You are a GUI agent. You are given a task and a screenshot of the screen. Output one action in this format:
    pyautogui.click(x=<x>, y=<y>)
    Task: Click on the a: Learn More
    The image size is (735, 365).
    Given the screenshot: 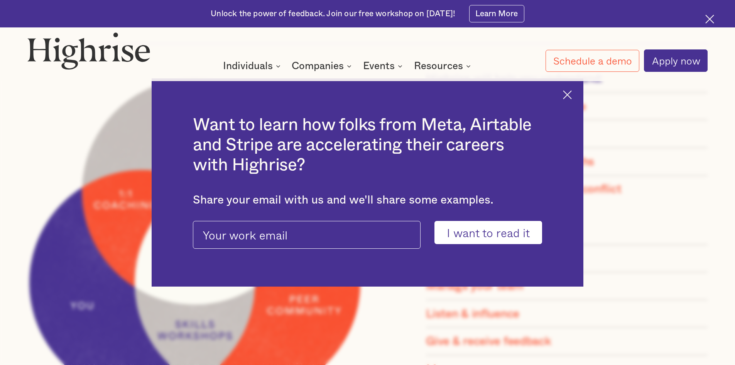 What is the action you would take?
    pyautogui.click(x=496, y=14)
    